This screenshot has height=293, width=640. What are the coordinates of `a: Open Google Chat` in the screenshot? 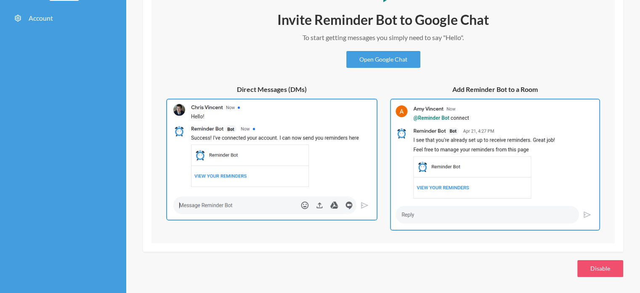 It's located at (383, 59).